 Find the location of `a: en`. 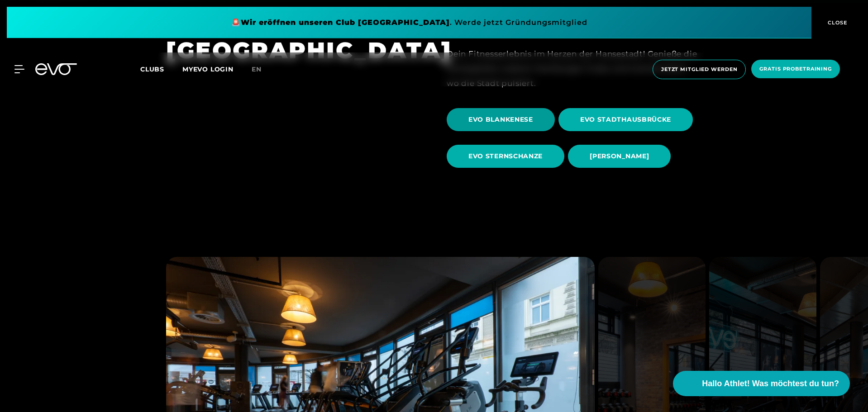

a: en is located at coordinates (262, 69).